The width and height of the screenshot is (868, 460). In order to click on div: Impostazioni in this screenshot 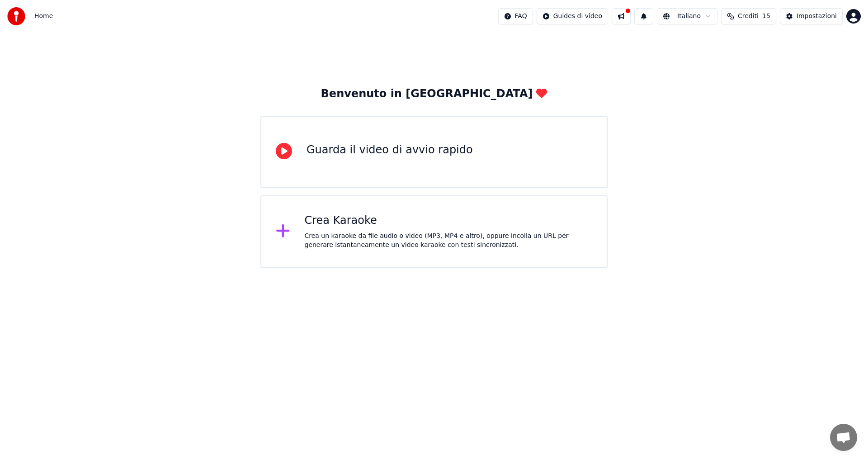, I will do `click(817, 16)`.